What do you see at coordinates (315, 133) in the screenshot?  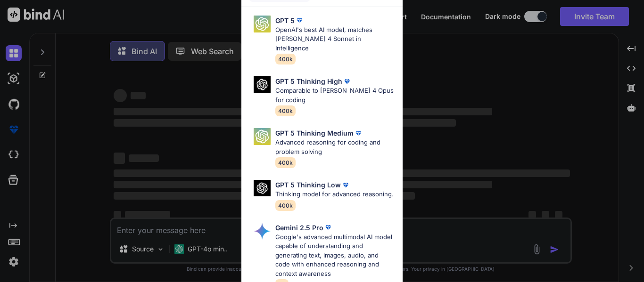 I see `p: GPT 5 Thinking Medium` at bounding box center [315, 133].